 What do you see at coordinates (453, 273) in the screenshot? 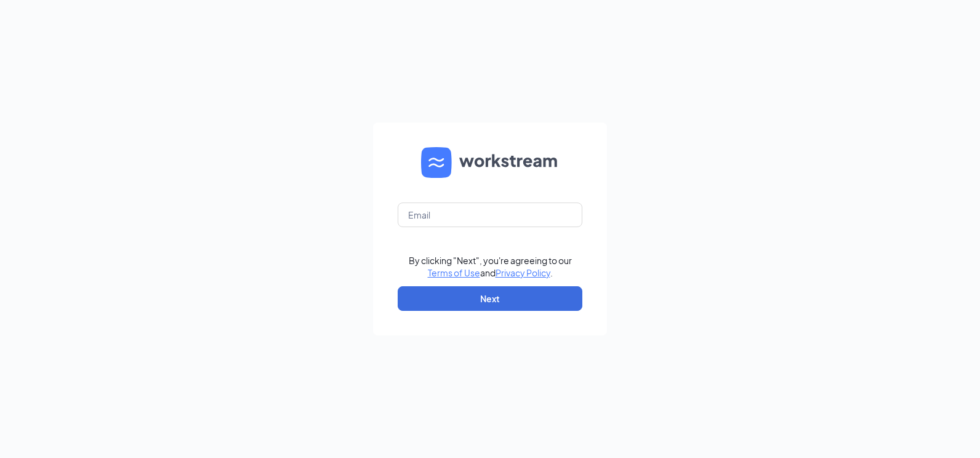
I see `a: Terms of Use` at bounding box center [453, 273].